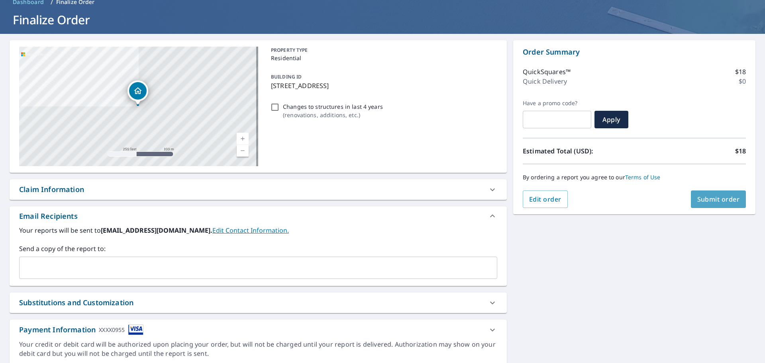 The image size is (765, 363). What do you see at coordinates (547, 72) in the screenshot?
I see `p: QuickSquares™` at bounding box center [547, 72].